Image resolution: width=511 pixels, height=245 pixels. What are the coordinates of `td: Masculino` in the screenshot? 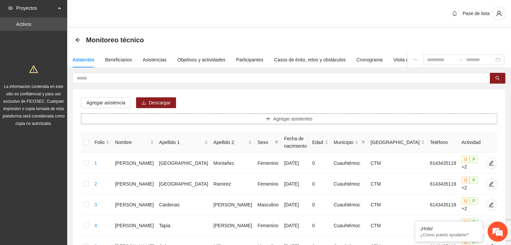 It's located at (268, 205).